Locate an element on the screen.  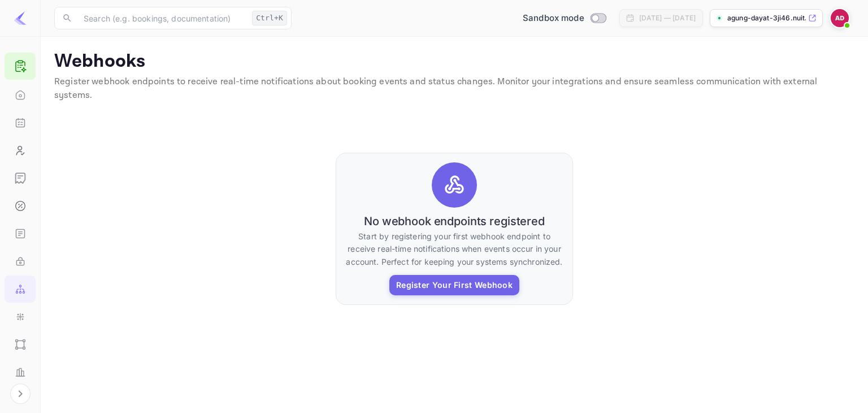
img: LiteAPI is located at coordinates (20, 18).